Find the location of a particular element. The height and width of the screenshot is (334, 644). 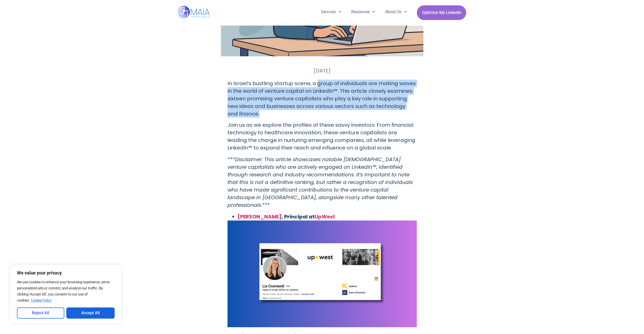

button: Accept All is located at coordinates (91, 313).